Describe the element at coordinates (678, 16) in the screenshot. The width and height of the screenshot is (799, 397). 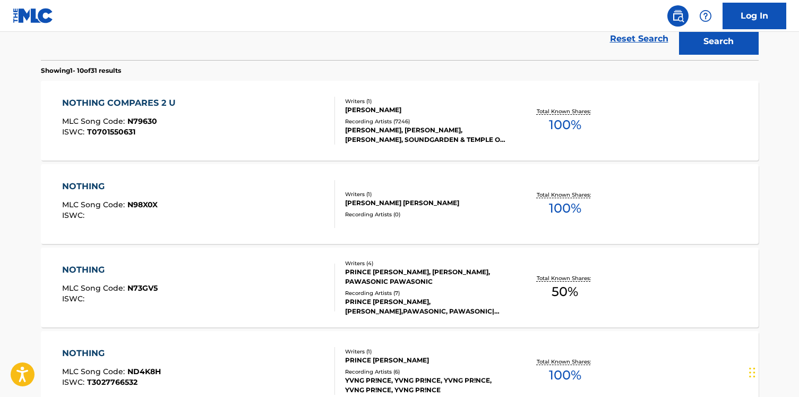
I see `a: Public Search` at that location.